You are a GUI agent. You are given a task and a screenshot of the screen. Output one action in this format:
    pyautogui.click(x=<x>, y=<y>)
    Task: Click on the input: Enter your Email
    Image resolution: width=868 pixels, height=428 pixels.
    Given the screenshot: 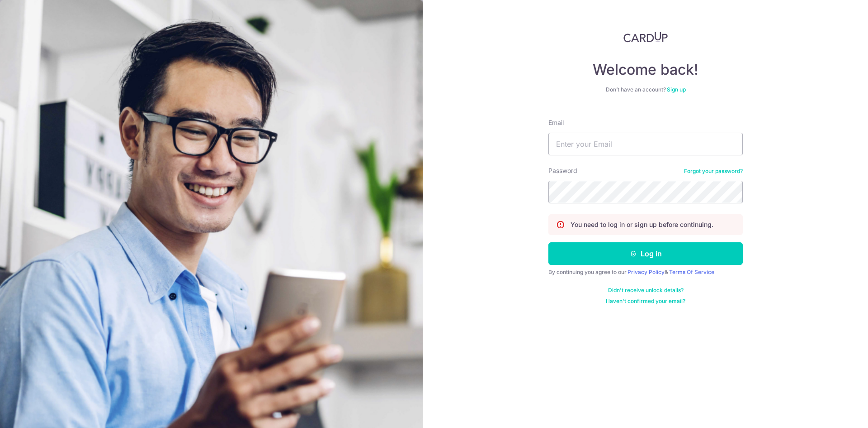 What is the action you would take?
    pyautogui.click(x=646, y=144)
    